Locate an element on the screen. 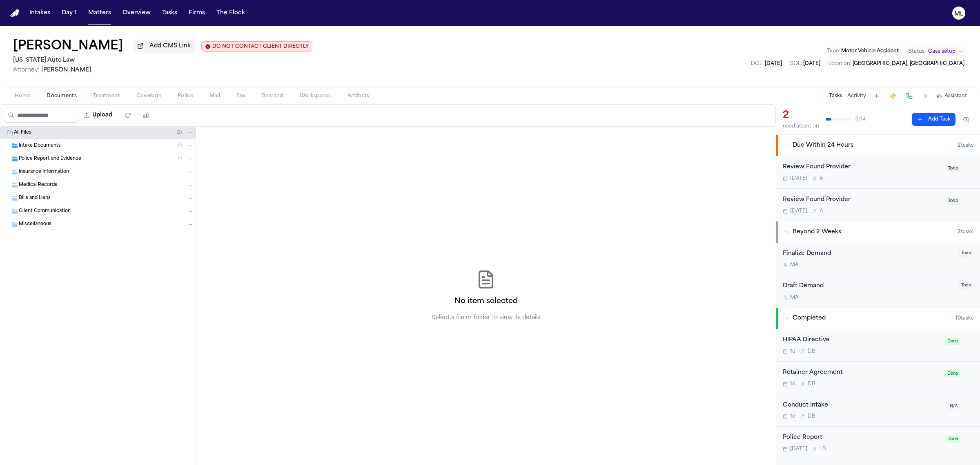 This screenshot has height=465, width=980. a: Matters is located at coordinates (99, 13).